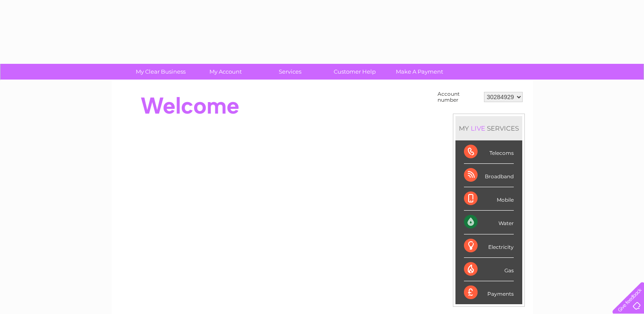  Describe the element at coordinates (488, 152) in the screenshot. I see `div: Telecoms` at that location.